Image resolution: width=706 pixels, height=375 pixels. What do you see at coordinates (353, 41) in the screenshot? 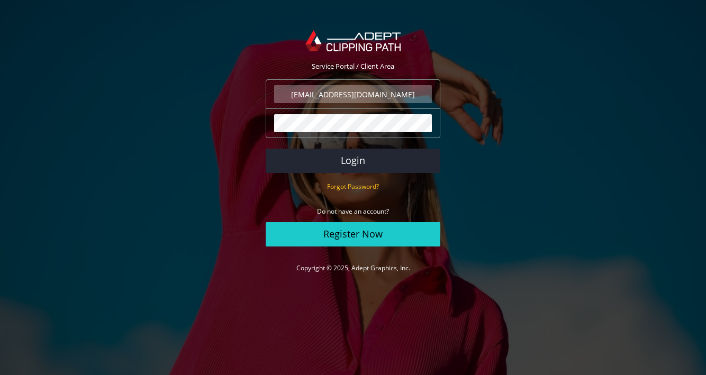
I see `img: Adept Graphics` at bounding box center [353, 41].